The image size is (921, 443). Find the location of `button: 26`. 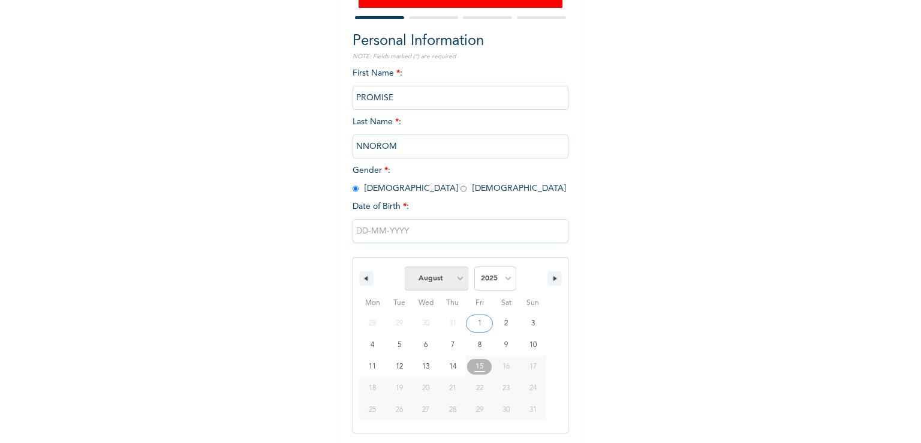

button: 26 is located at coordinates (399, 410).